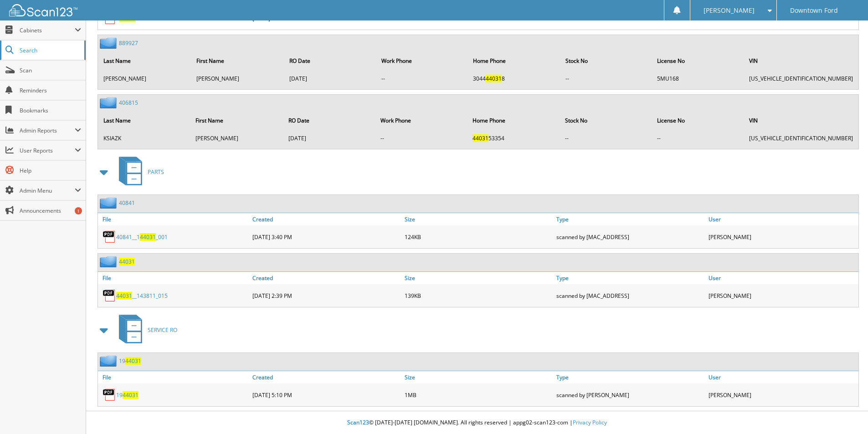  What do you see at coordinates (237, 121) in the screenshot?
I see `th: First Name` at bounding box center [237, 121].